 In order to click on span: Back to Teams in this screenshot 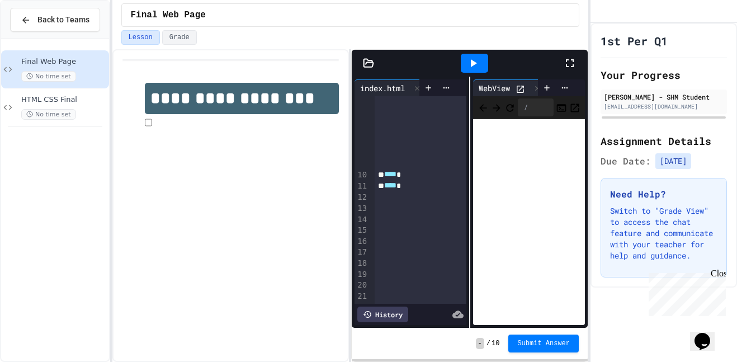, I will do `click(63, 20)`.